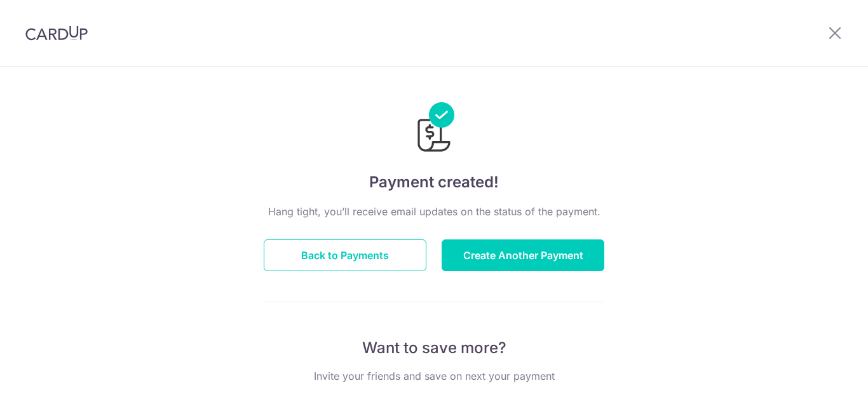 This screenshot has height=402, width=868. Describe the element at coordinates (56, 33) in the screenshot. I see `img: CardUp` at that location.